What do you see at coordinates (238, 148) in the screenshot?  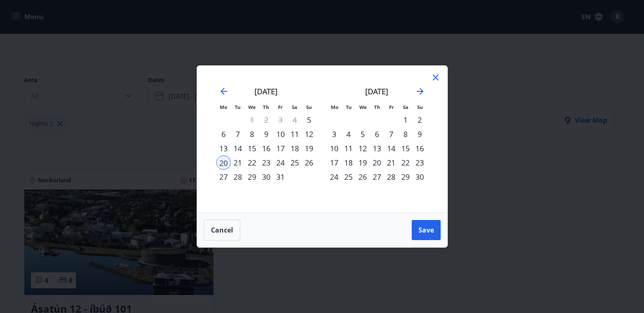 I see `div: 14` at bounding box center [238, 148].